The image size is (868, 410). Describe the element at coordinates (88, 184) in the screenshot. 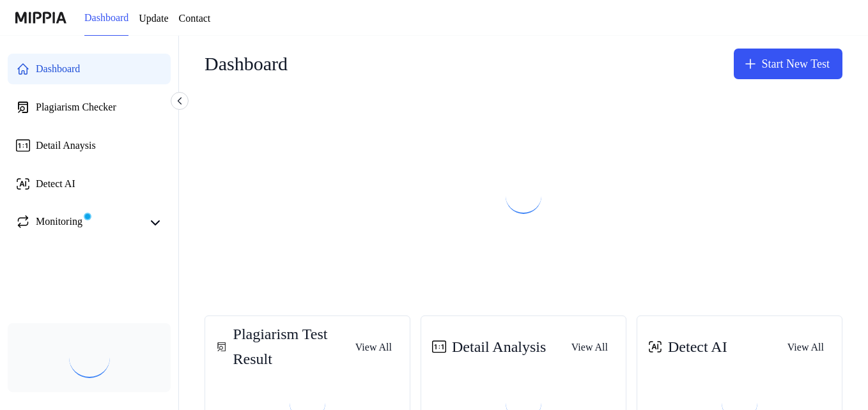

I see `a: Detect AI` at that location.